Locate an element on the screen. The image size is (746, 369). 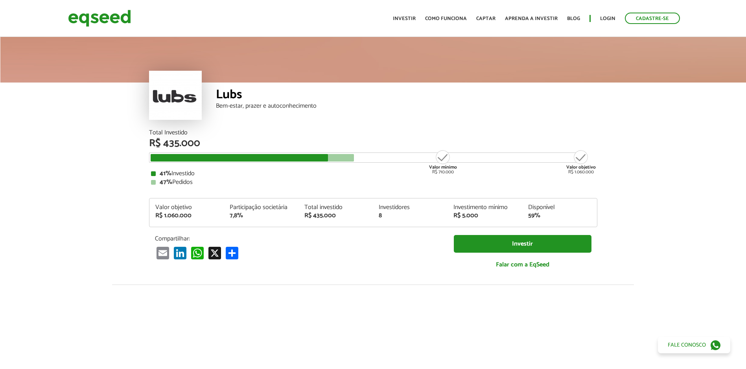
a: Como funciona is located at coordinates (446, 18).